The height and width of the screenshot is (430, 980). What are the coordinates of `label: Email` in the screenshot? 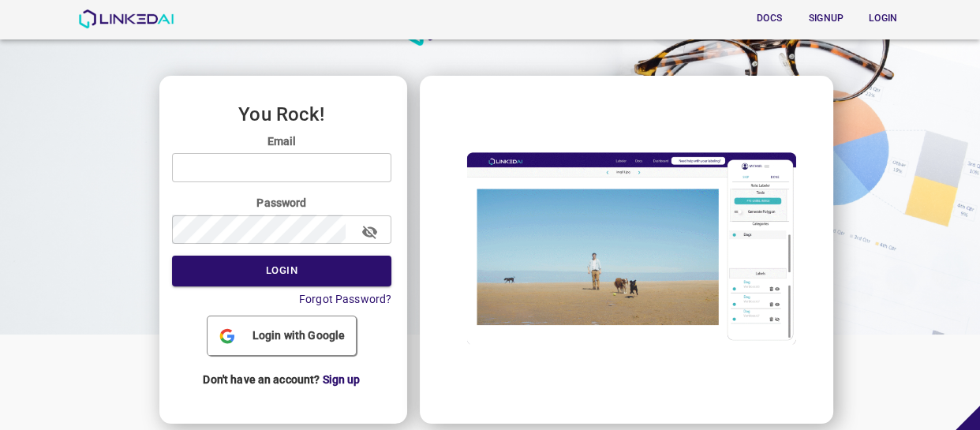 It's located at (282, 141).